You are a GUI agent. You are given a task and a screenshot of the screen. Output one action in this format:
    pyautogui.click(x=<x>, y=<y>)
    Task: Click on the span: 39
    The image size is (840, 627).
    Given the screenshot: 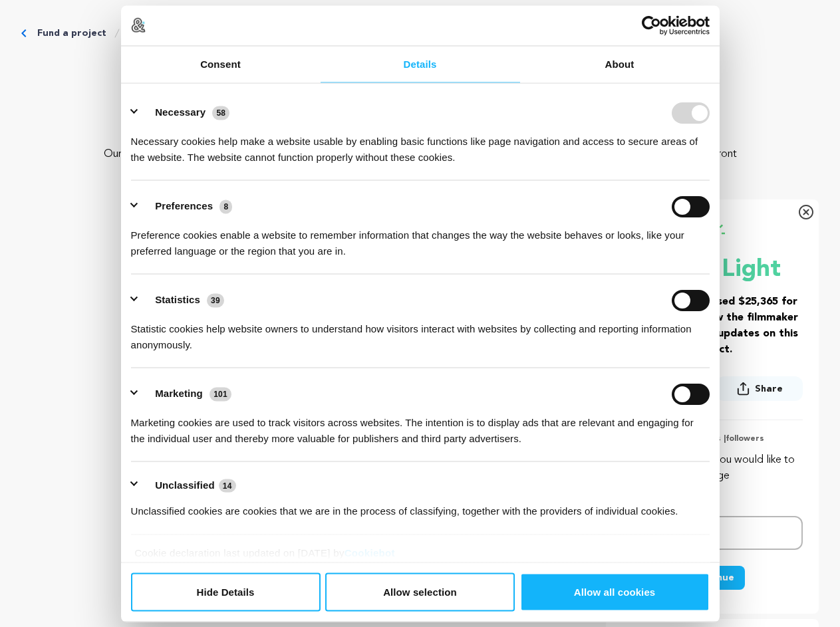 What is the action you would take?
    pyautogui.click(x=216, y=300)
    